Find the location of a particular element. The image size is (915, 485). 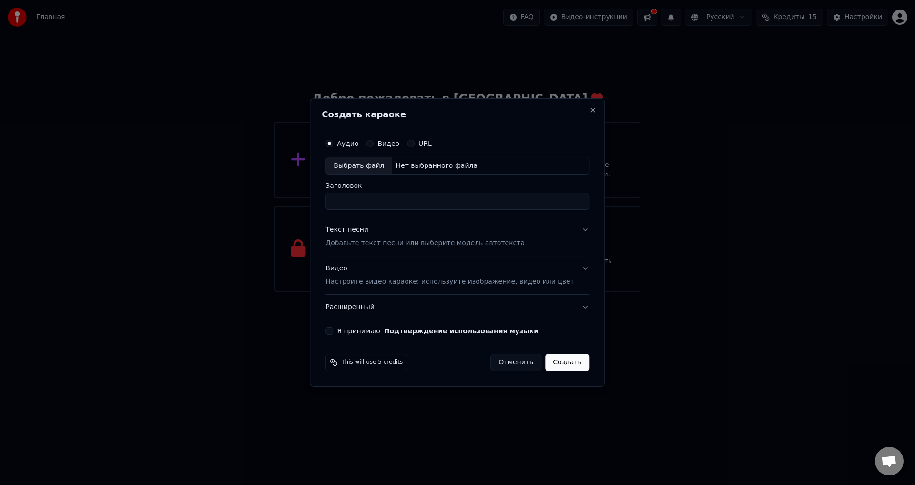

label: Аудио is located at coordinates (348, 144).